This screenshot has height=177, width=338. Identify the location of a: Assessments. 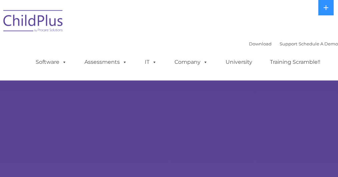
(106, 62).